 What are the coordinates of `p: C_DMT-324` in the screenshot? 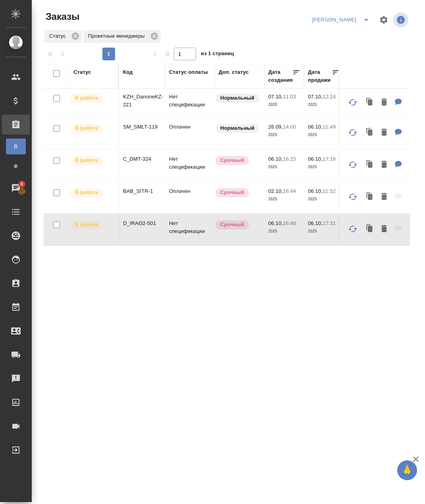 It's located at (142, 159).